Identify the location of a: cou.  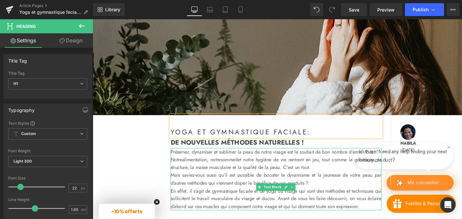
(187, 188).